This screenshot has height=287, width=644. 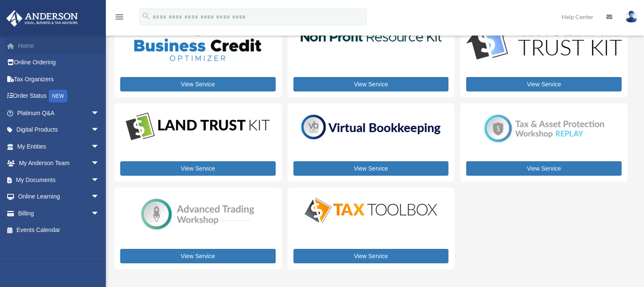 What do you see at coordinates (57, 130) in the screenshot?
I see `a: Digital Productsarrow_drop_down` at bounding box center [57, 130].